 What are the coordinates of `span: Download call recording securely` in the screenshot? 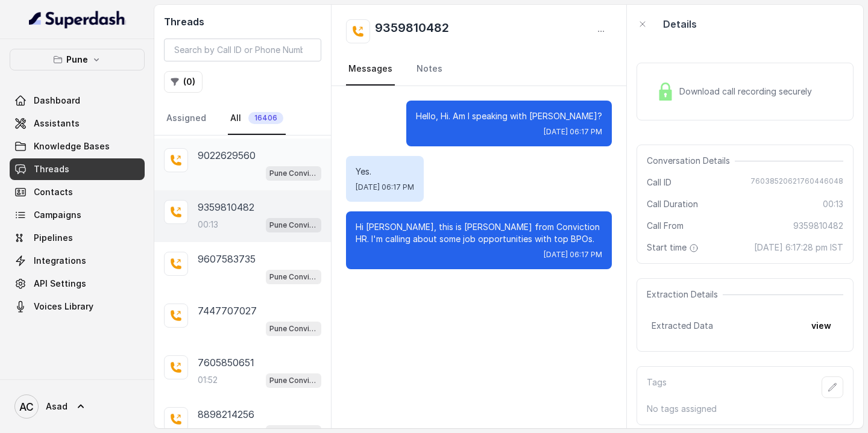 It's located at (748, 91).